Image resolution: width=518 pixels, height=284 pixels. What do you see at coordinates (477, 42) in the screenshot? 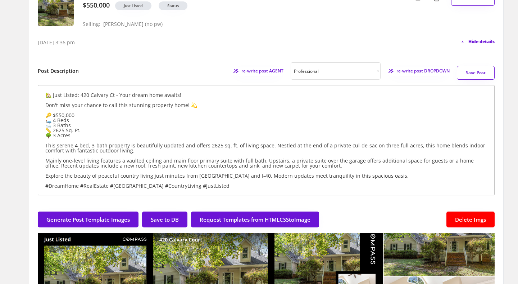
I see `button: Hide details` at bounding box center [477, 42].